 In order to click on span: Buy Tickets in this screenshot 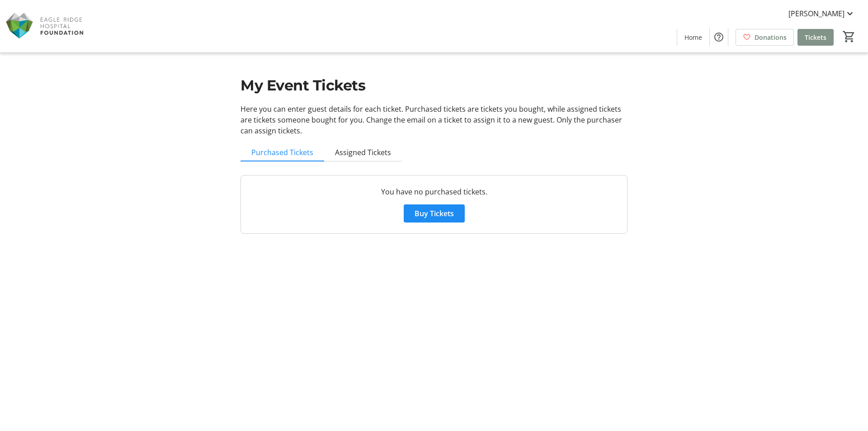, I will do `click(434, 214)`.